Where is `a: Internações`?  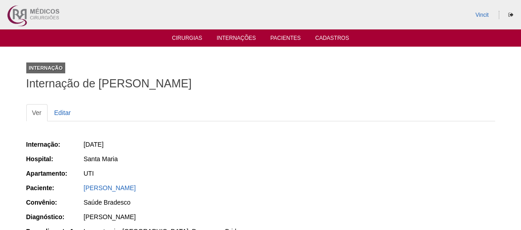
a: Internações is located at coordinates (236, 39).